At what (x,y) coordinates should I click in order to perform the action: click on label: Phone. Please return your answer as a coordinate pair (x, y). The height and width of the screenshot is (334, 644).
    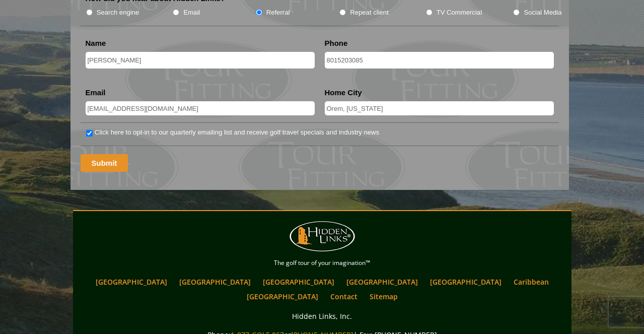
    Looking at the image, I should click on (337, 43).